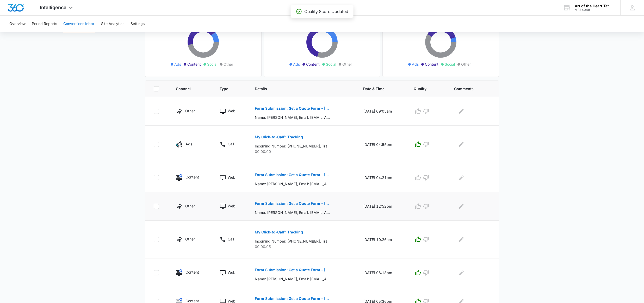 The height and width of the screenshot is (303, 644). What do you see at coordinates (227, 89) in the screenshot?
I see `span: Type` at bounding box center [227, 89].